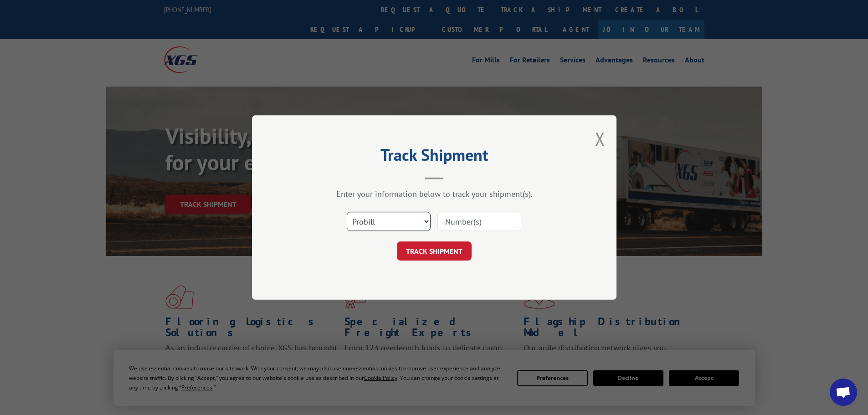  I want to click on input: Number(s), so click(479, 221).